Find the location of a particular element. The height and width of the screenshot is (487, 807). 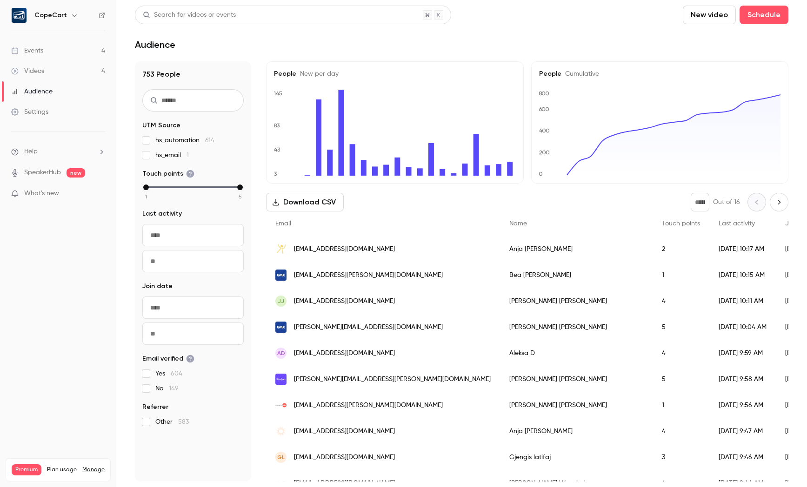

div: 2 is located at coordinates (681, 249).